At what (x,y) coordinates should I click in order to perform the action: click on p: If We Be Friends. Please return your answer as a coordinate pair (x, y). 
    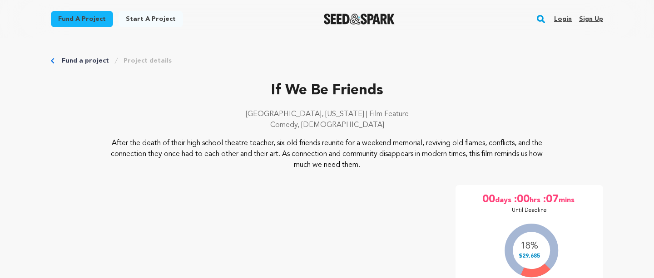
    Looking at the image, I should click on (327, 91).